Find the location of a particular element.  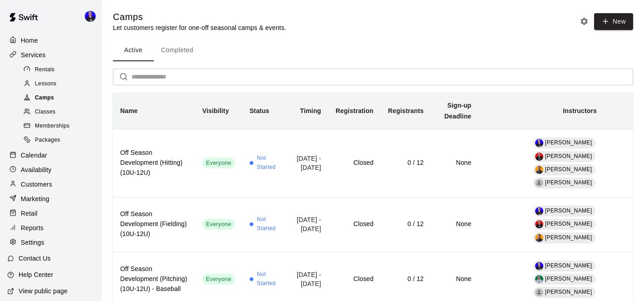

a: Marketing is located at coordinates (50, 199).